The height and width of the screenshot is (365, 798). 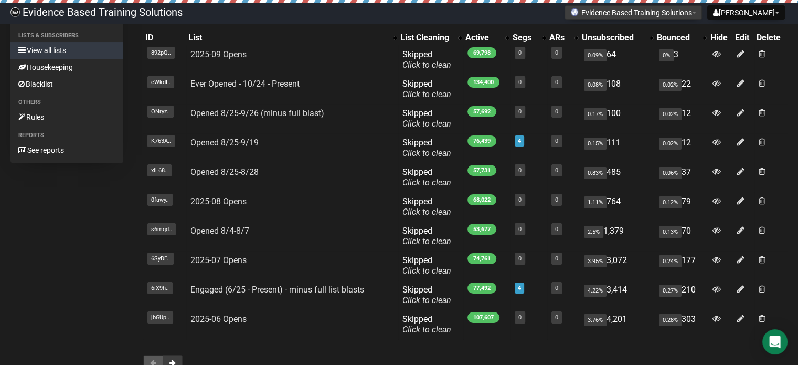 What do you see at coordinates (225, 142) in the screenshot?
I see `a: Opened 8/25-9/19` at bounding box center [225, 142].